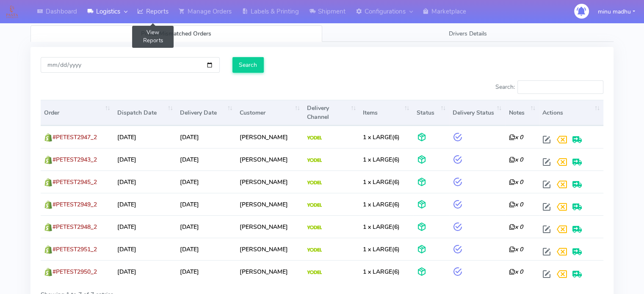 The height and width of the screenshot is (294, 644). What do you see at coordinates (74, 249) in the screenshot?
I see `span: #PETEST2951_2` at bounding box center [74, 249].